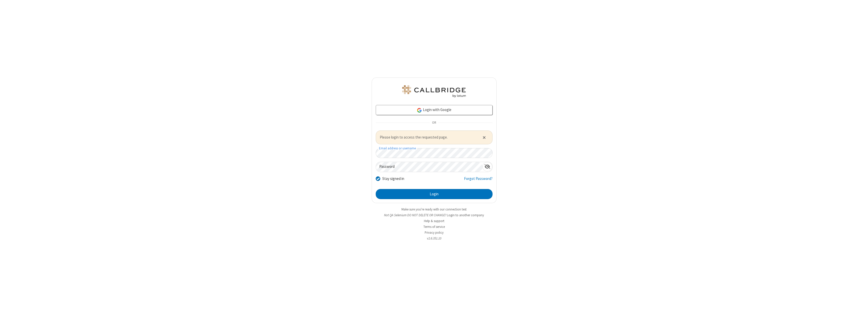 The width and height of the screenshot is (868, 322). Describe the element at coordinates (434, 227) in the screenshot. I see `a: Terms of service` at that location.